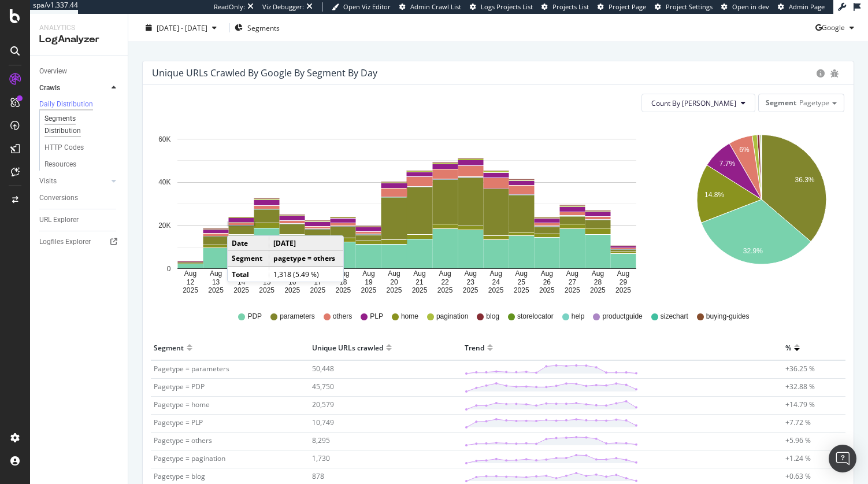 The width and height of the screenshot is (868, 484). What do you see at coordinates (728, 317) in the screenshot?
I see `span: buying-guides` at bounding box center [728, 317].